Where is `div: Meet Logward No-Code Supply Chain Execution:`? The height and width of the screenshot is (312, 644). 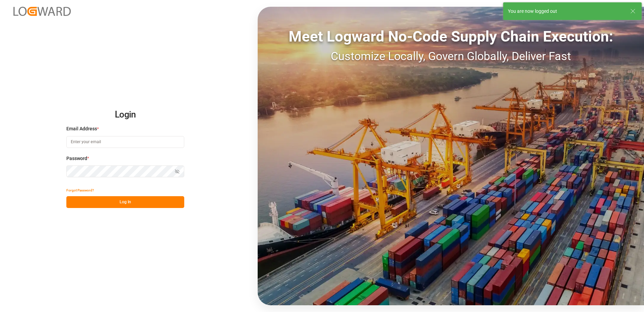 div: Meet Logward No-Code Supply Chain Execution: is located at coordinates (451, 36).